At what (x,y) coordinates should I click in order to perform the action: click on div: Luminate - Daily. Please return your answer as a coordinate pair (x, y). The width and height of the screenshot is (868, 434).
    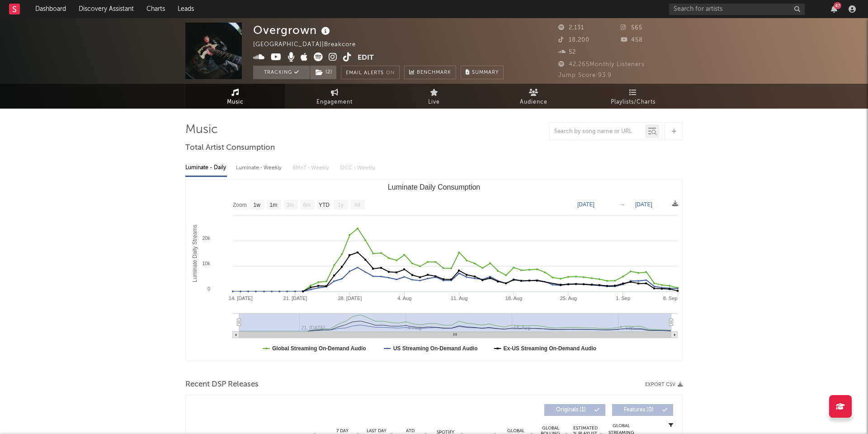
    Looking at the image, I should click on (206, 168).